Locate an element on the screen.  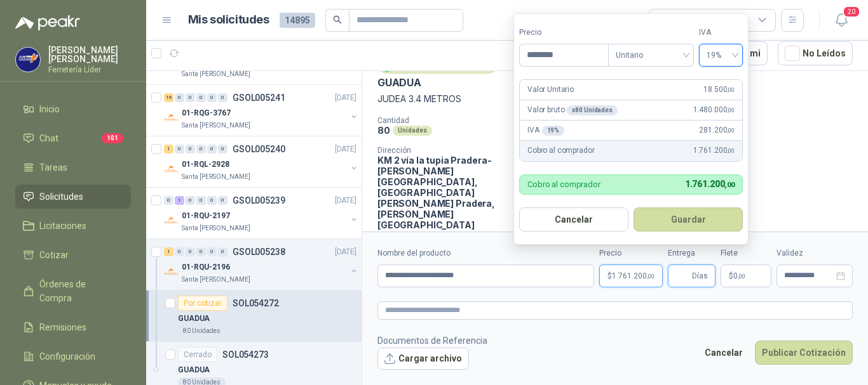
p: 80 is located at coordinates (384, 130).